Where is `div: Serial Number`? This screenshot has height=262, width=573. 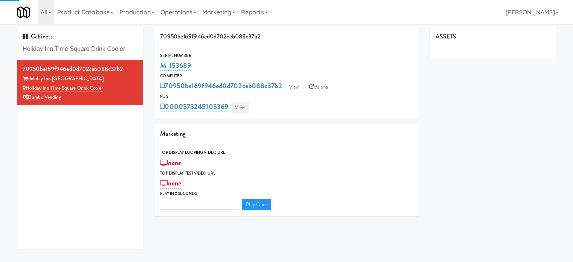
div: Serial Number is located at coordinates (286, 56).